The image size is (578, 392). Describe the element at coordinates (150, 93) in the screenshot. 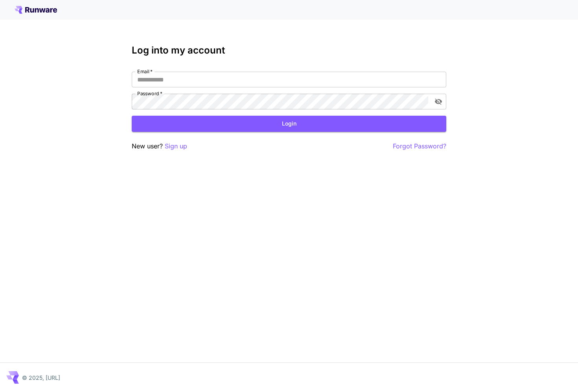

I see `label: Password` at that location.